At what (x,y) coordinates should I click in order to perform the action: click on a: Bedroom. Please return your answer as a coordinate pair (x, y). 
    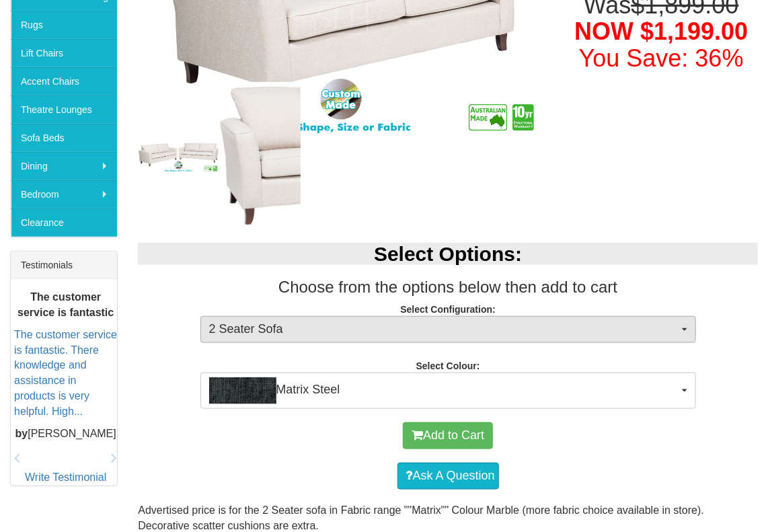
    Looking at the image, I should click on (64, 194).